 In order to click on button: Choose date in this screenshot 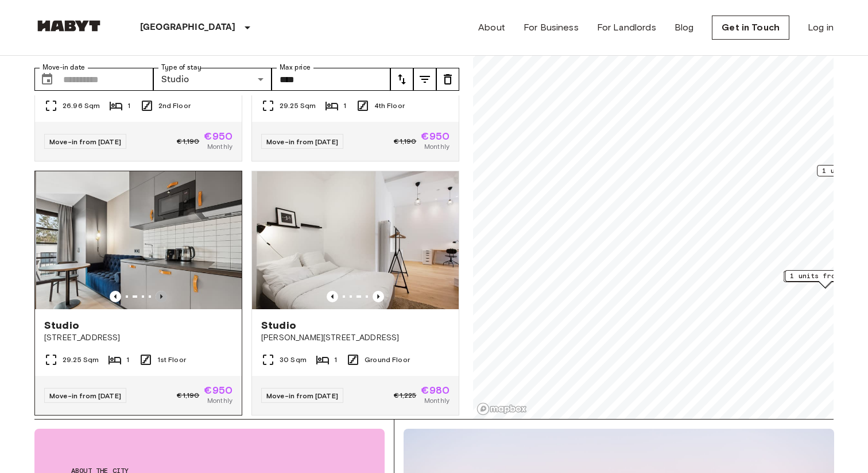, I will do `click(47, 80)`.